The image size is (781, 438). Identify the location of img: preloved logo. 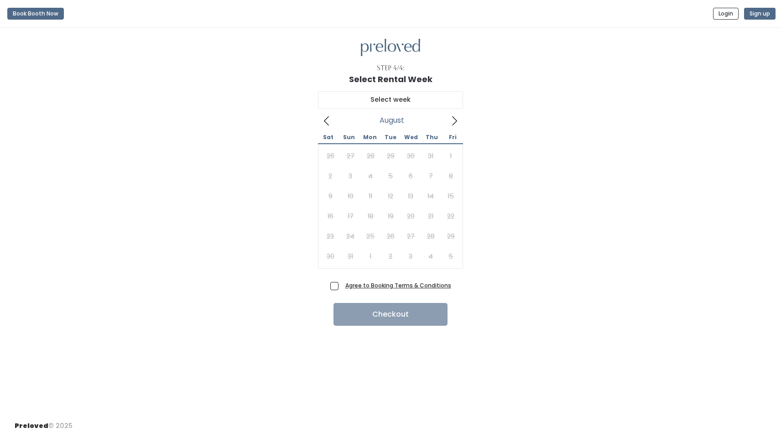
(390, 47).